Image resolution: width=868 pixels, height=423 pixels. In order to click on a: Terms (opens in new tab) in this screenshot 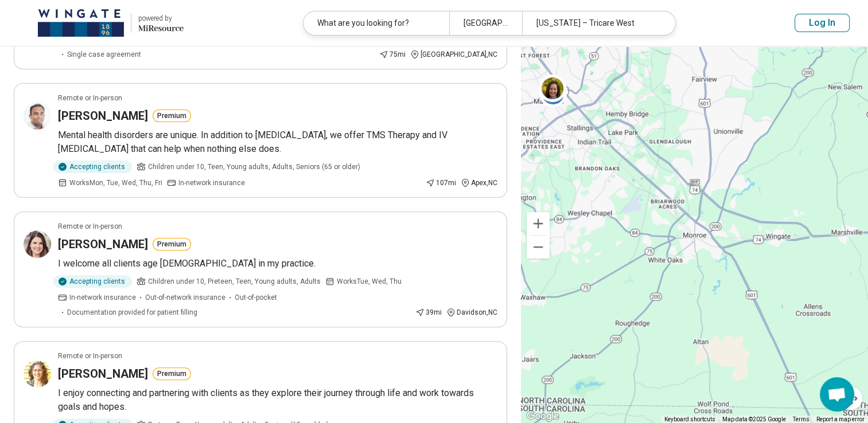, I will do `click(801, 419)`.